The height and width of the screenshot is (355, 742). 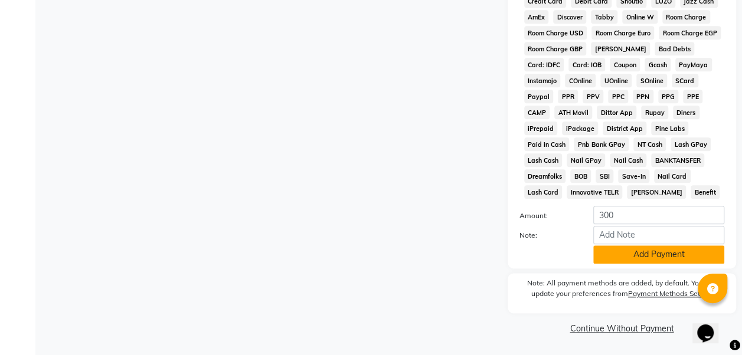 What do you see at coordinates (685, 80) in the screenshot?
I see `span: SCard` at bounding box center [685, 80].